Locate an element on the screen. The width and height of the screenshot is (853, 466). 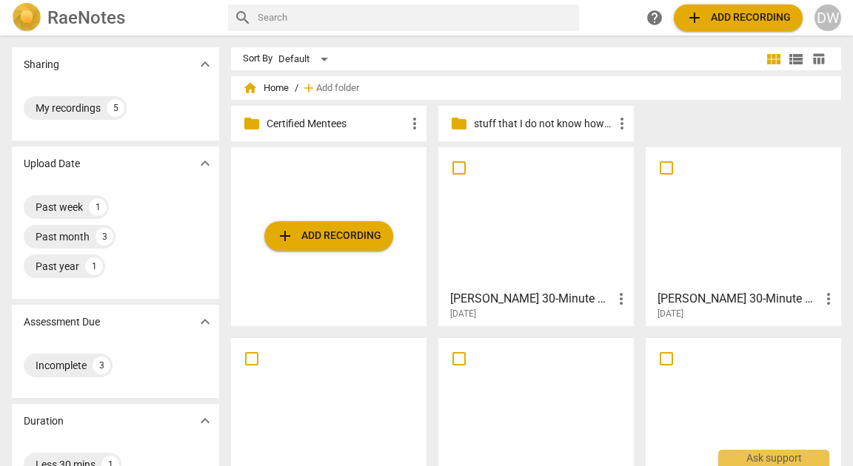
span: Add folder is located at coordinates (338, 88).